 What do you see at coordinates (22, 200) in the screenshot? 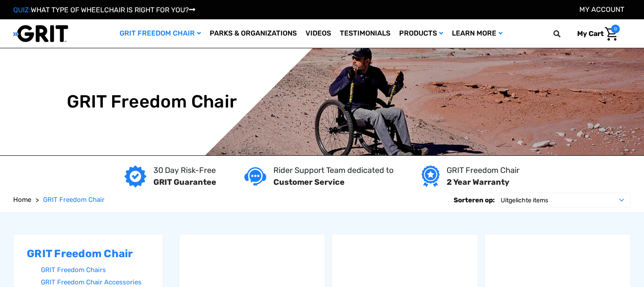
I see `span: Home` at bounding box center [22, 200].